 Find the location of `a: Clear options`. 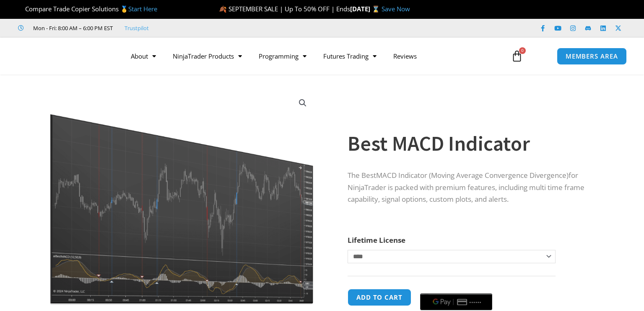

a: Clear options is located at coordinates (354, 270).